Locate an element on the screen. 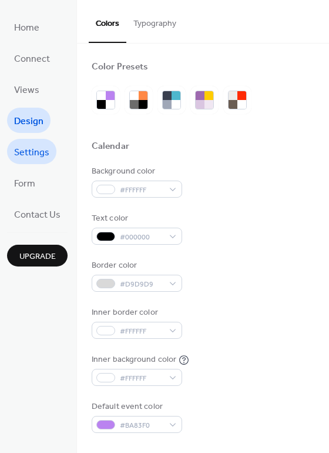 This screenshot has width=329, height=453. span: Design is located at coordinates (29, 121).